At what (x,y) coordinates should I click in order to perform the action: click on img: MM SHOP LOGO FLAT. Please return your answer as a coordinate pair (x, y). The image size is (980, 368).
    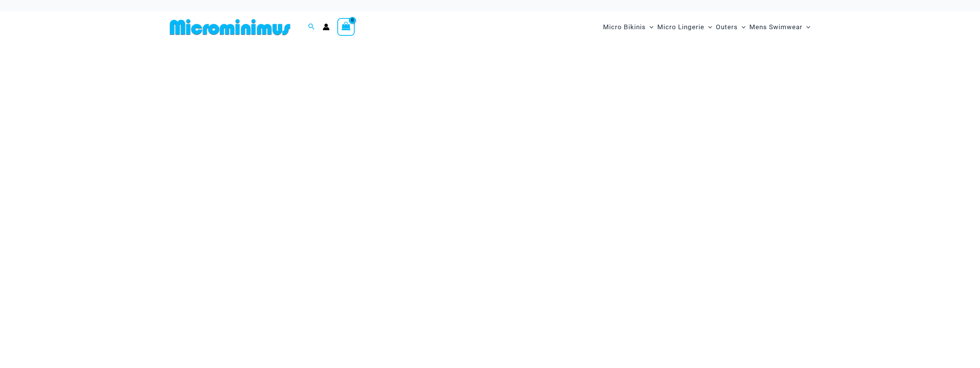
    Looking at the image, I should click on (230, 27).